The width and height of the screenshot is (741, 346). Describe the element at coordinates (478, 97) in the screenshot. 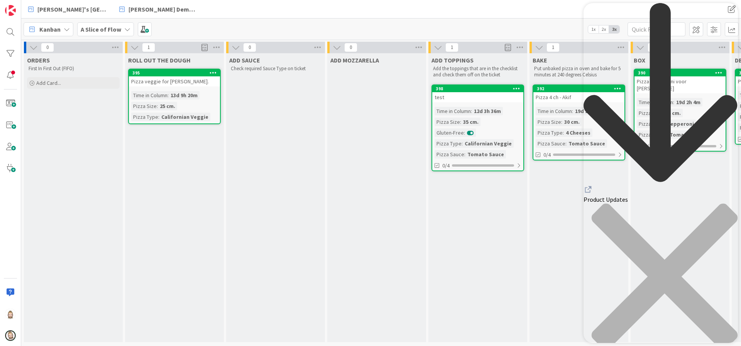

I see `div: test` at that location.